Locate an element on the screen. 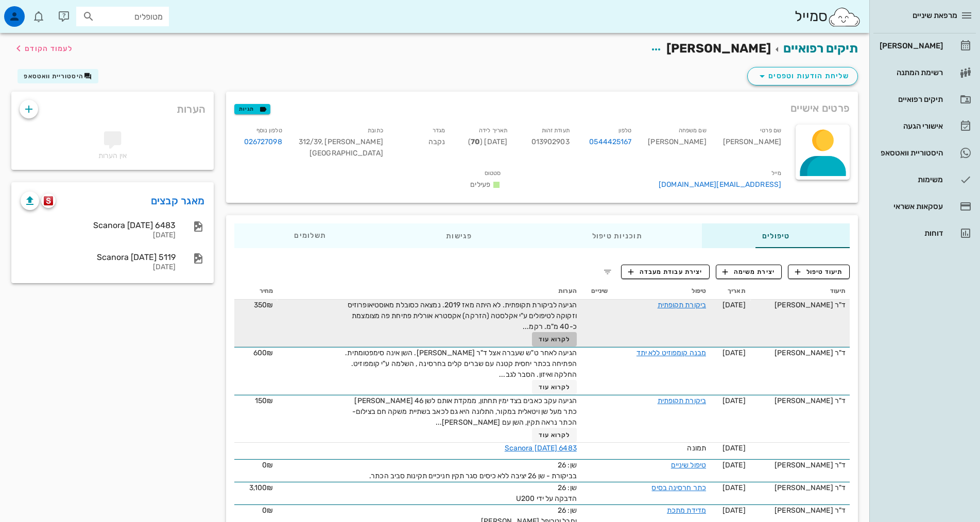 This screenshot has height=522, width=980. span: יצירת משימה is located at coordinates (749, 272).